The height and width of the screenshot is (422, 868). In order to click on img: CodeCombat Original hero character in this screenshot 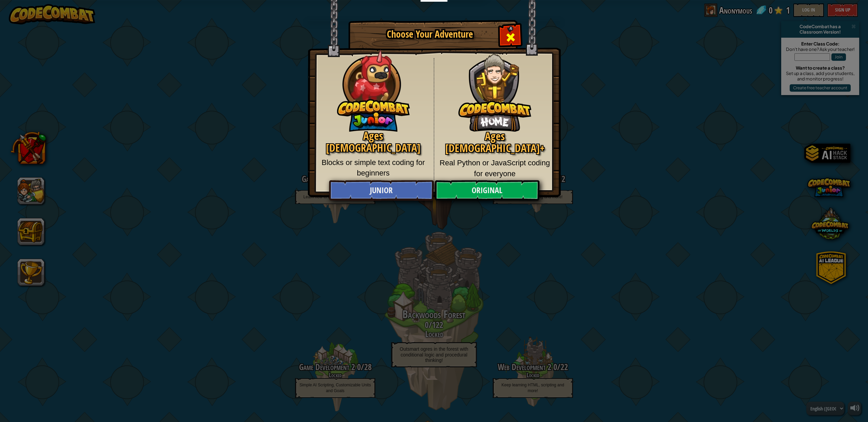, I will do `click(495, 87)`.